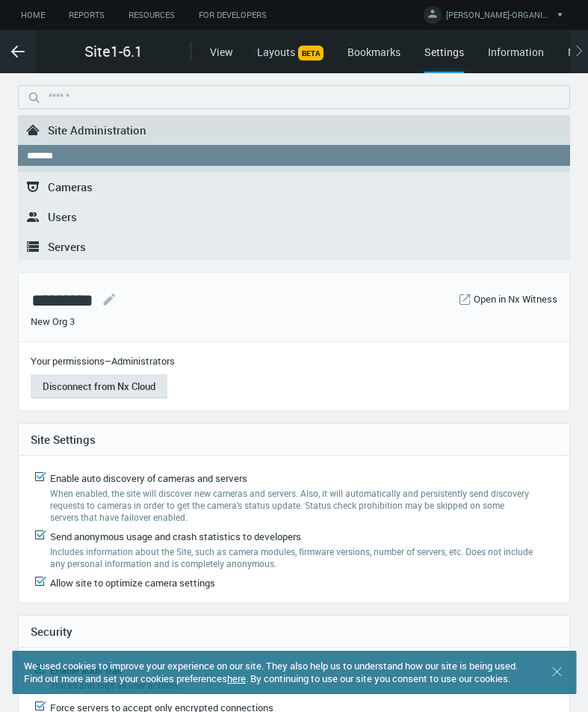  Describe the element at coordinates (151, 15) in the screenshot. I see `a: Resources` at that location.